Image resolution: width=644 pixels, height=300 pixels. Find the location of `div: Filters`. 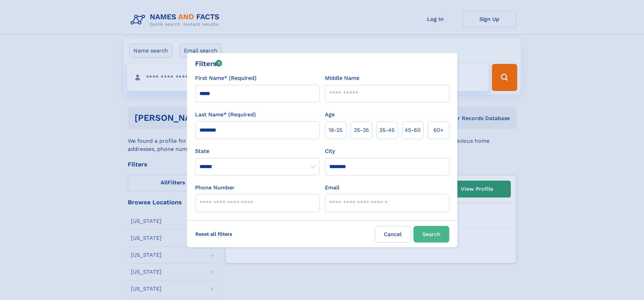

div: Filters is located at coordinates (209, 63).